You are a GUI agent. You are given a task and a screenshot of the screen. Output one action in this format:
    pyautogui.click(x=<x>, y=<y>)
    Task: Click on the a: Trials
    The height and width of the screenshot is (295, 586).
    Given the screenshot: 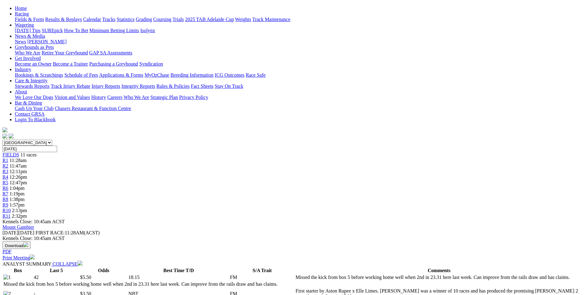 What is the action you would take?
    pyautogui.click(x=178, y=19)
    